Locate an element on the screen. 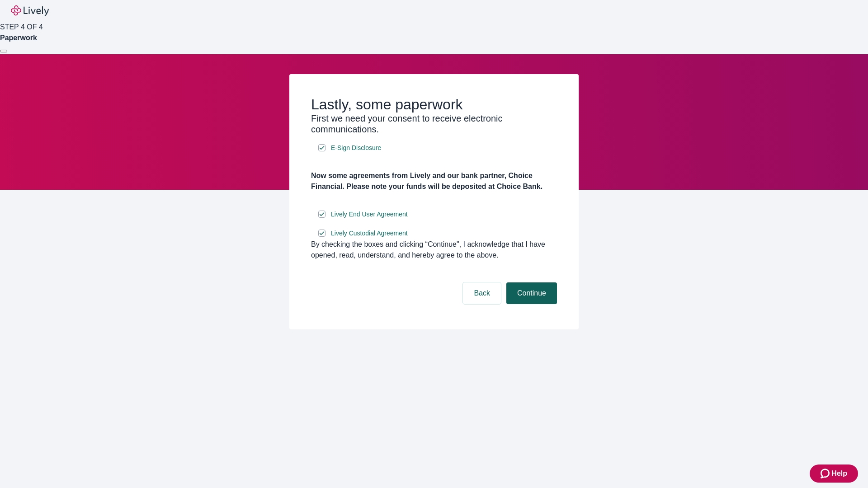 This screenshot has width=868, height=488. div: By checking the boxes and clicking “Continue", I acknowledge that I have opened, read, understand... is located at coordinates (434, 250).